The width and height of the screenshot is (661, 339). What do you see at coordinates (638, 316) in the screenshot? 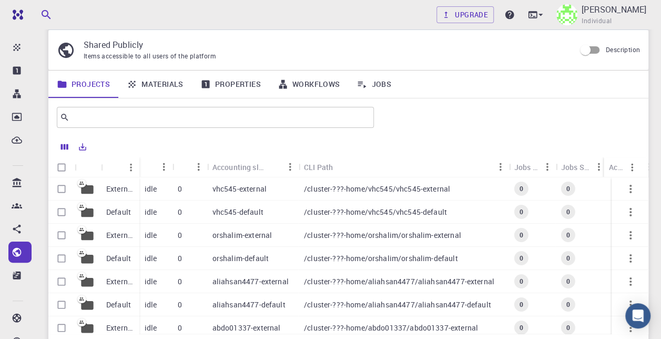
I see `div: Open Intercom Messenger` at bounding box center [638, 316].